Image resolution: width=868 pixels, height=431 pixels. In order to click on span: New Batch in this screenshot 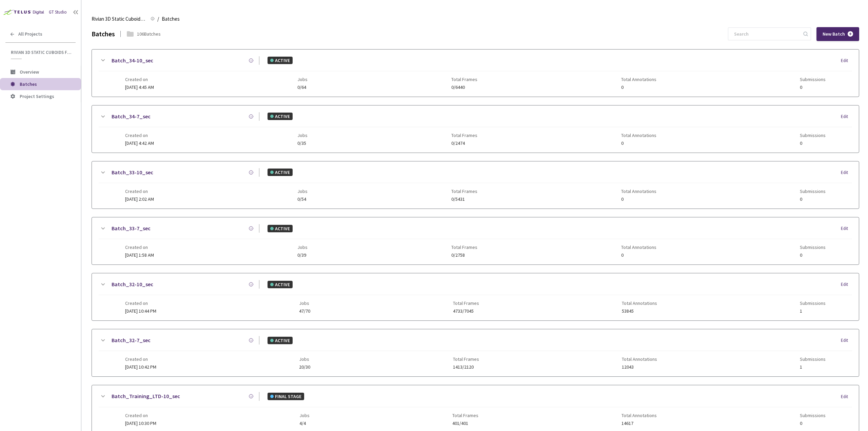, I will do `click(834, 34)`.